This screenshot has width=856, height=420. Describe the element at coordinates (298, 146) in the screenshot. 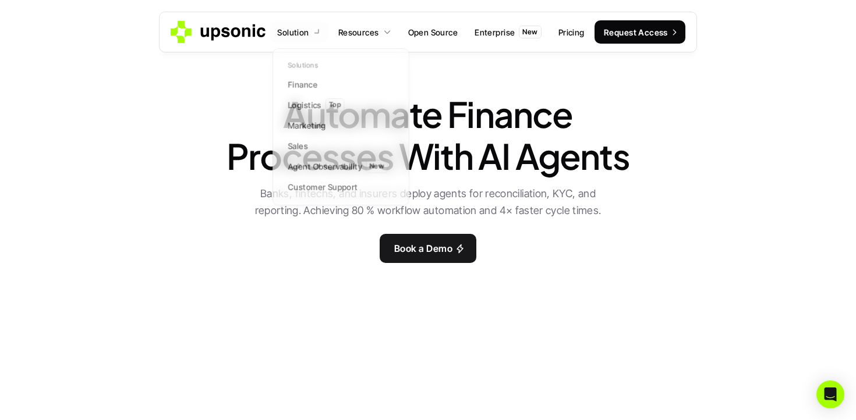

I see `p: Sales` at that location.